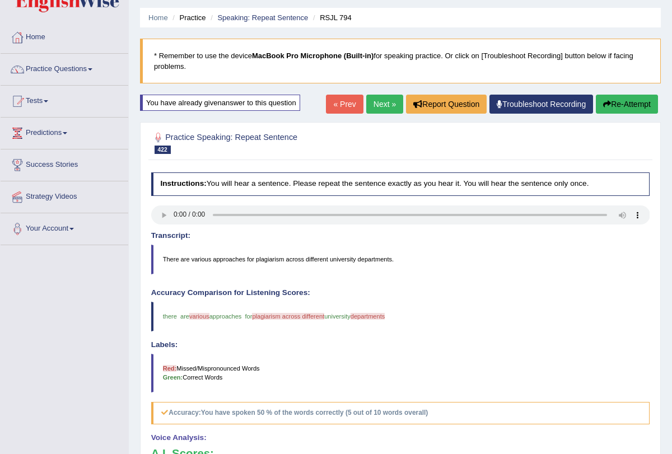 Image resolution: width=672 pixels, height=454 pixels. Describe the element at coordinates (64, 68) in the screenshot. I see `a: Practice Questions` at that location.